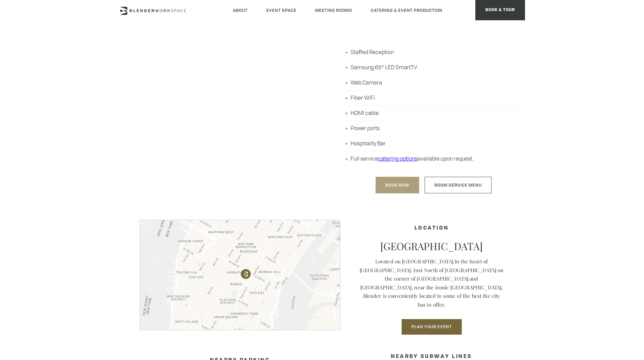  I want to click on img: blender-map.jpg, so click(240, 275).